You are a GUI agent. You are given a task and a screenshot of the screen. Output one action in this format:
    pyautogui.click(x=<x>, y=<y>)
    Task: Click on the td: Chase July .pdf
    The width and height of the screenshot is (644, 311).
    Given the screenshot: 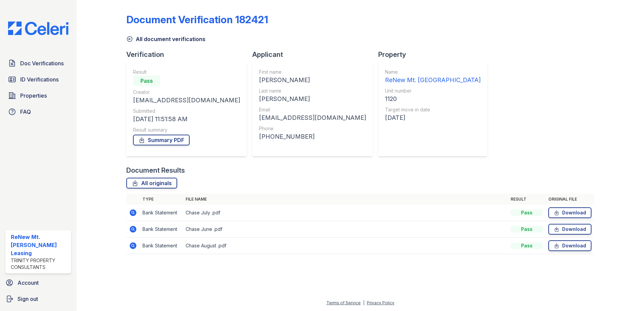 What is the action you would take?
    pyautogui.click(x=345, y=213)
    